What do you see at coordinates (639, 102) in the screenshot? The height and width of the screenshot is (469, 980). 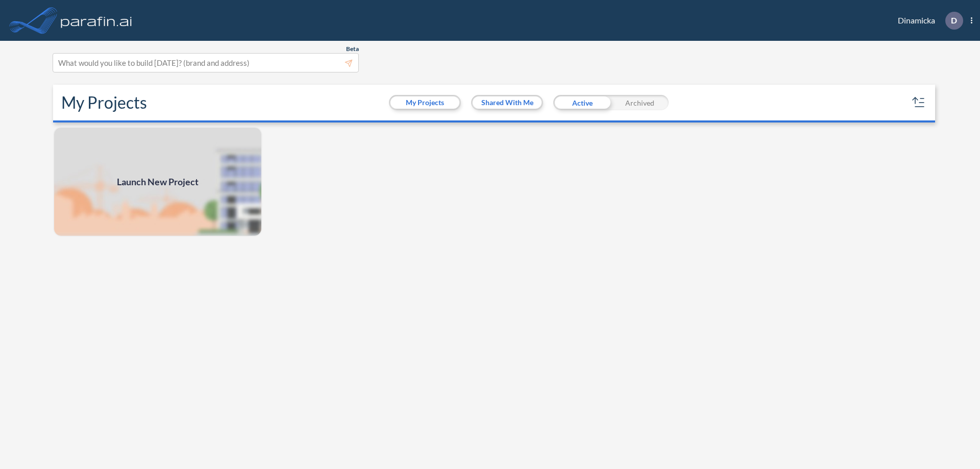 I see `div: Archived` at bounding box center [639, 102].